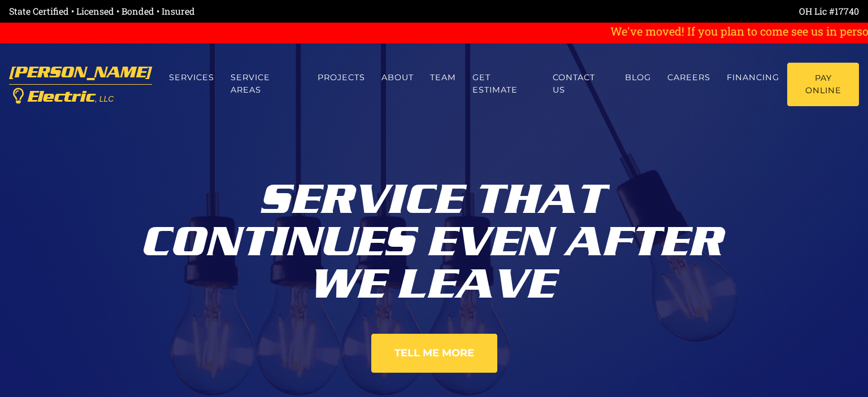 The height and width of the screenshot is (397, 868). I want to click on a: Contact us, so click(581, 83).